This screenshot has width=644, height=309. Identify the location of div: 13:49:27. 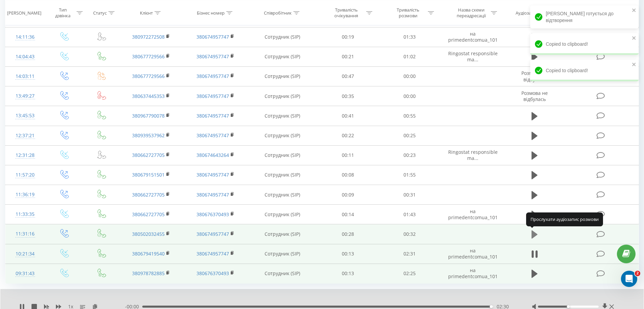
(25, 96).